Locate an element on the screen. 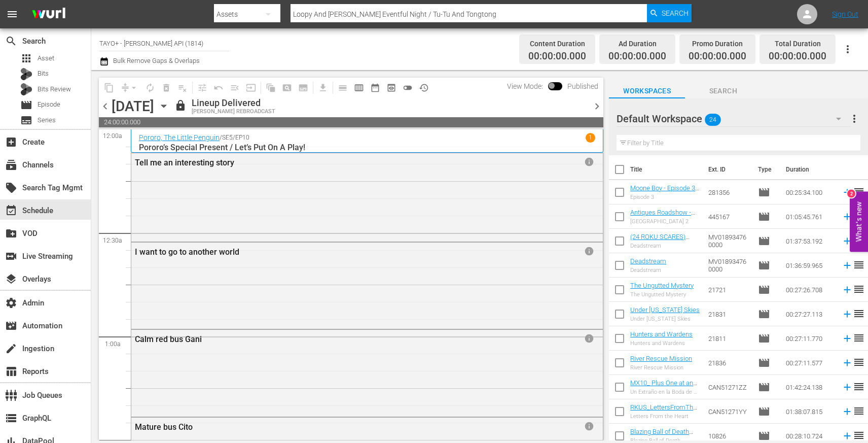 The width and height of the screenshot is (868, 443). a: River Rescue Mission is located at coordinates (661, 359).